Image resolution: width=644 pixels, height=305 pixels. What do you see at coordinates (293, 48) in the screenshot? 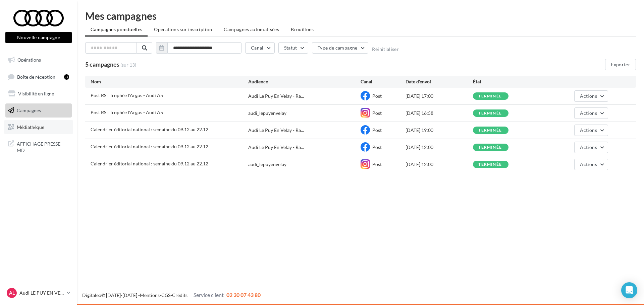
I see `button: Statut` at bounding box center [293, 48].